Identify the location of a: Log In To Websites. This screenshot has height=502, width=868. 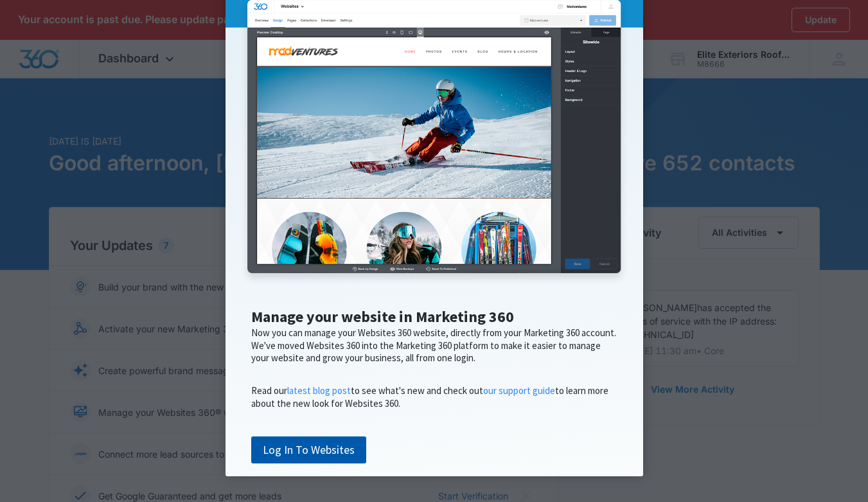
(308, 450).